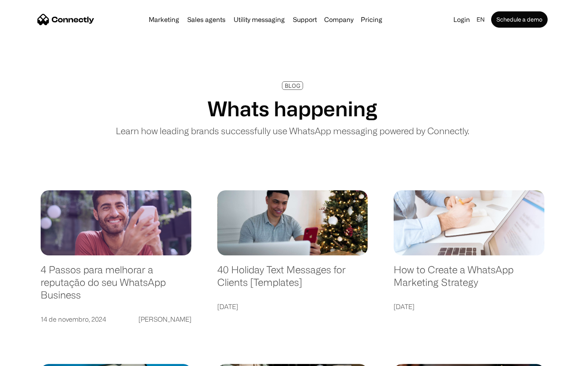 This screenshot has width=585, height=366. What do you see at coordinates (371, 19) in the screenshot?
I see `a: Pricing` at bounding box center [371, 19].